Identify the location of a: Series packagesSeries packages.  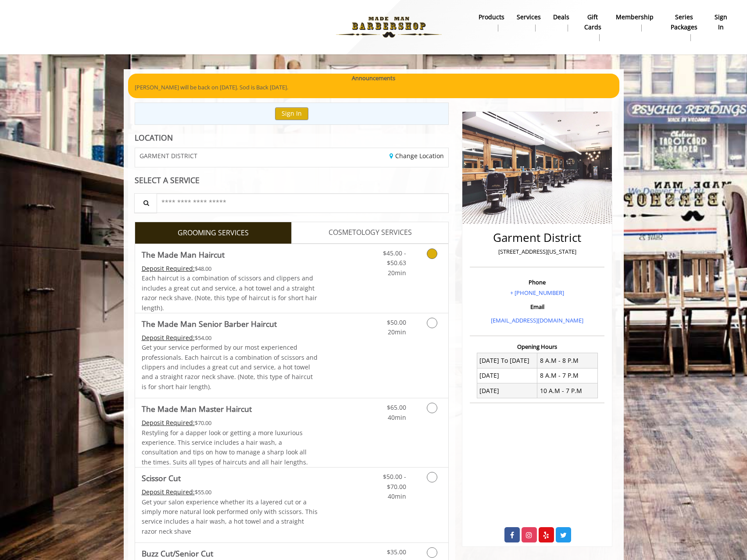
(684, 27).